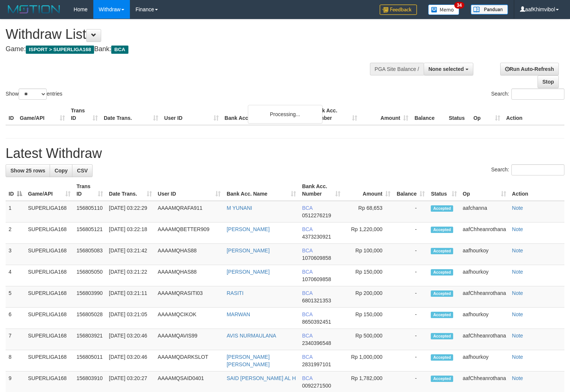  Describe the element at coordinates (61, 170) in the screenshot. I see `span: Copy` at that location.